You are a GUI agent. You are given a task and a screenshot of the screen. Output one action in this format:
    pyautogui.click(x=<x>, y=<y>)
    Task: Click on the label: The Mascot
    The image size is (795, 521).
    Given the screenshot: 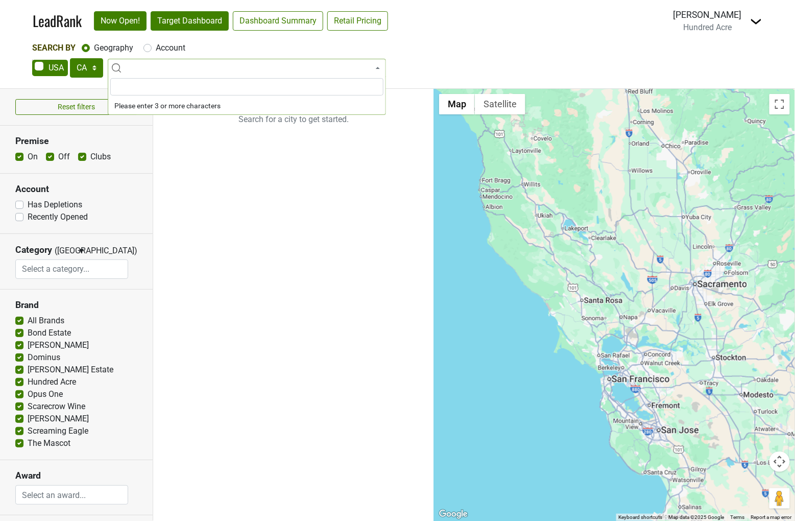 What is the action you would take?
    pyautogui.click(x=49, y=443)
    